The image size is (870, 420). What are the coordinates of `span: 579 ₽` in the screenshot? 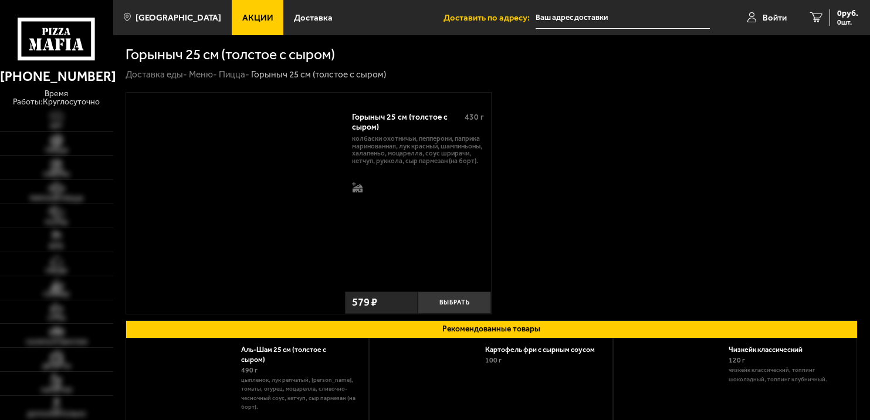 It's located at (364, 302).